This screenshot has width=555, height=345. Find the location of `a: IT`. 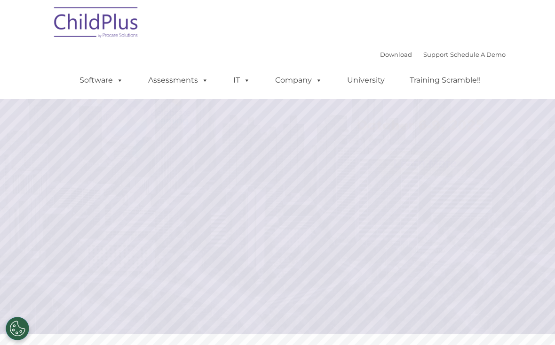

a: IT is located at coordinates (242, 80).